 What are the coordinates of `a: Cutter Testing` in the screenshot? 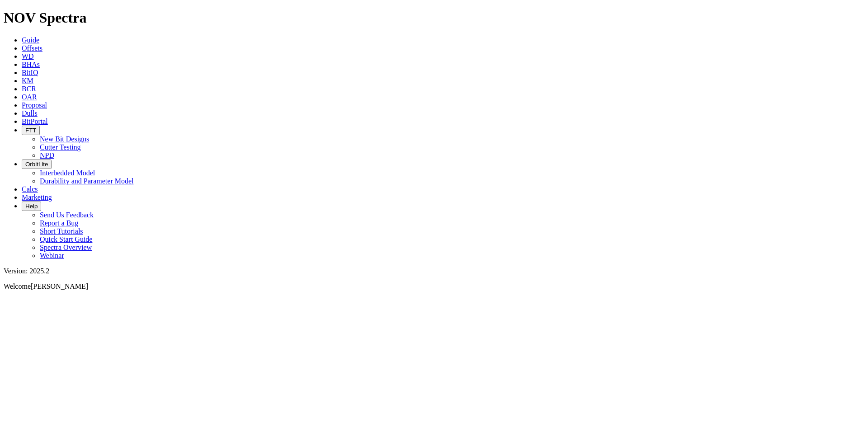 It's located at (60, 147).